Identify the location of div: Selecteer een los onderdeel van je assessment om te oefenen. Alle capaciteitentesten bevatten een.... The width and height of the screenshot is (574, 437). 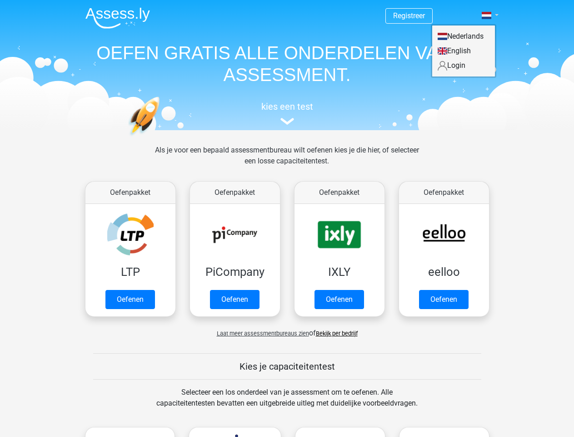
(287, 403).